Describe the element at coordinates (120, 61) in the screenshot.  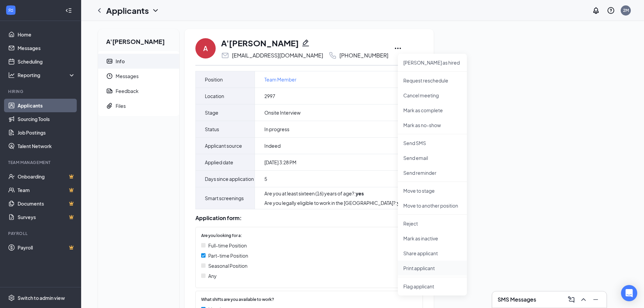
I see `div: Info` at that location.